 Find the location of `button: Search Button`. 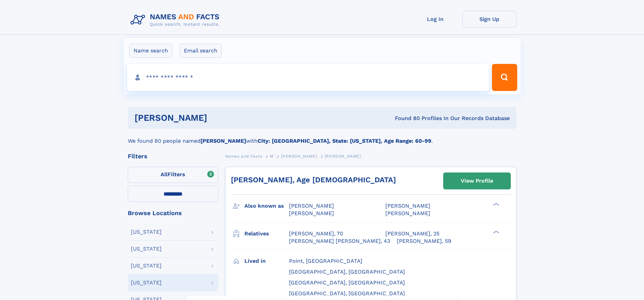

button: Search Button is located at coordinates (504, 78).